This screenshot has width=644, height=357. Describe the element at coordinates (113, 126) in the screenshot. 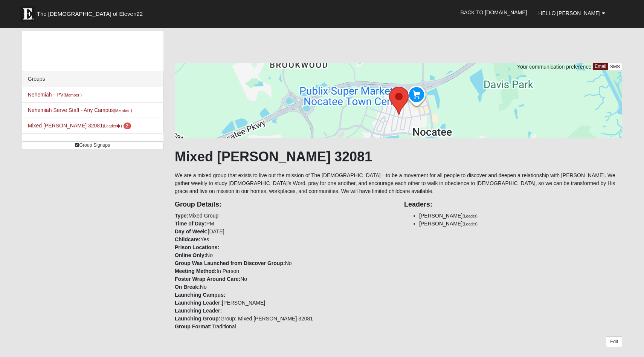

I see `small: (Leader )` at that location.